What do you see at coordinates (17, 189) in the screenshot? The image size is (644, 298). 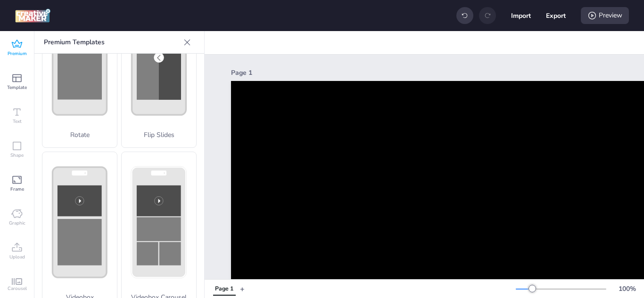 I see `span: Frame` at bounding box center [17, 189].